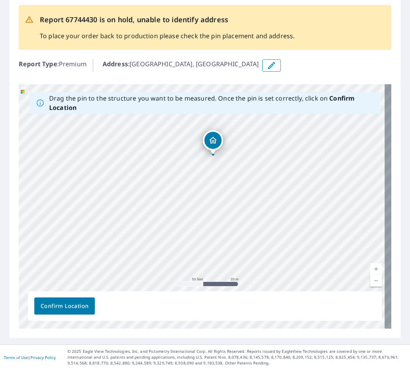 The width and height of the screenshot is (410, 368). Describe the element at coordinates (376, 281) in the screenshot. I see `a: Current Level 19, Zoom Out` at that location.